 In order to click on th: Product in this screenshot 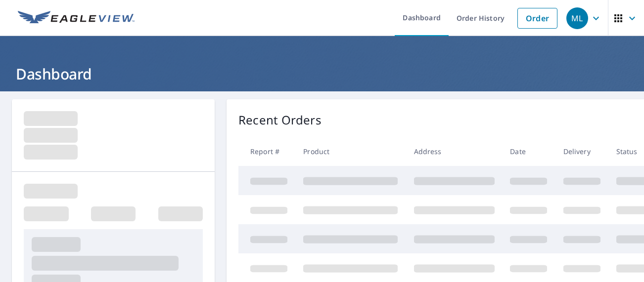, I will do `click(350, 151)`.